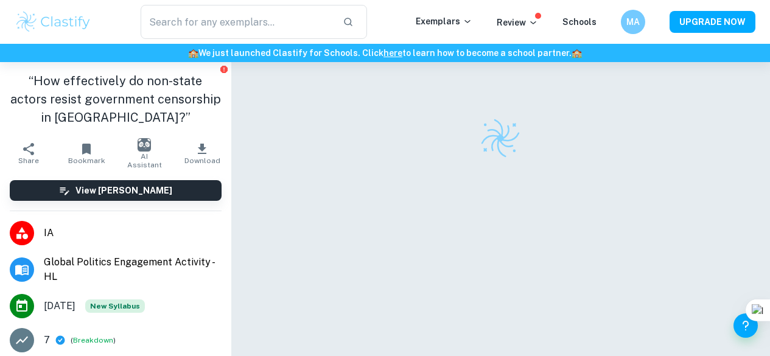 The width and height of the screenshot is (770, 356). Describe the element at coordinates (133, 233) in the screenshot. I see `span: IA` at that location.